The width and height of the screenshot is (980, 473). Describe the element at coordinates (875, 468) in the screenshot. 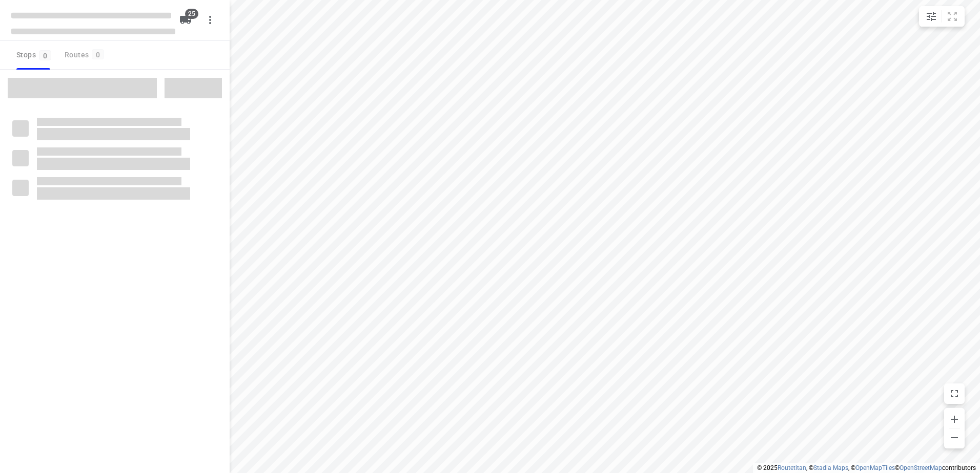

I see `a: OpenMapTiles` at that location.